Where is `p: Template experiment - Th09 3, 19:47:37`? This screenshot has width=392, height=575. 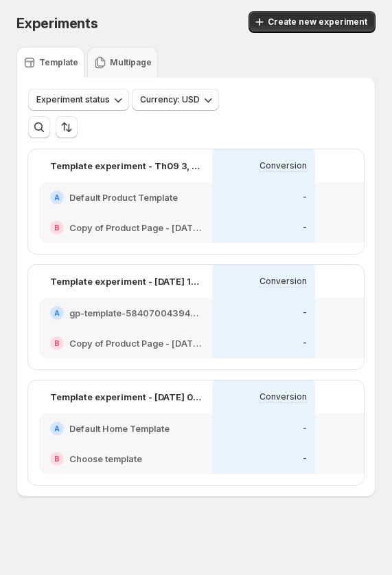 p: Template experiment - Th09 3, 19:47:37 is located at coordinates (126, 166).